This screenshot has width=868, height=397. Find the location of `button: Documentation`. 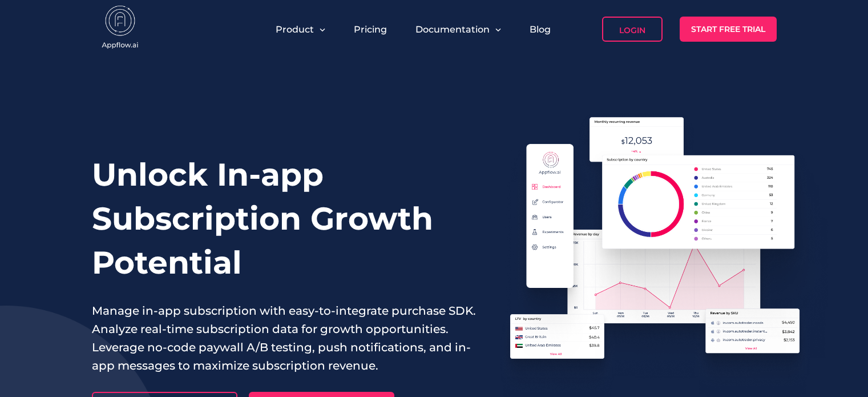

button: Documentation is located at coordinates (458, 29).